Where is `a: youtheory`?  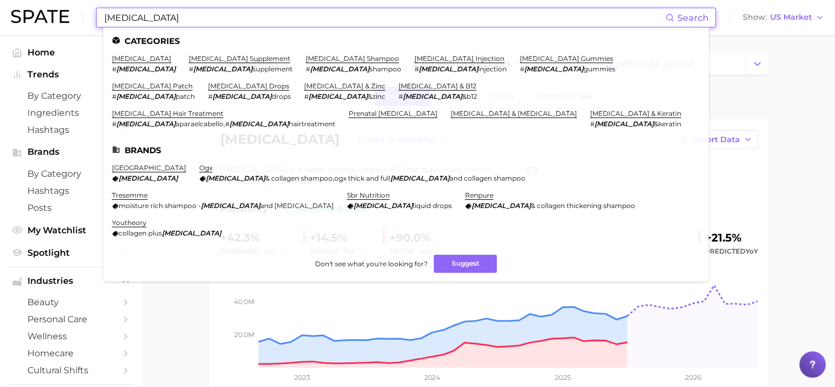 a: youtheory is located at coordinates (129, 222).